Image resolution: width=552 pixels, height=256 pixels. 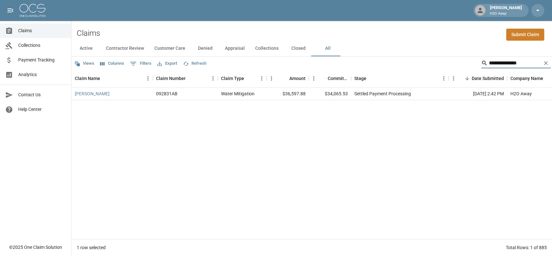 What do you see at coordinates (521, 94) in the screenshot?
I see `div: H2O Away` at bounding box center [521, 94].